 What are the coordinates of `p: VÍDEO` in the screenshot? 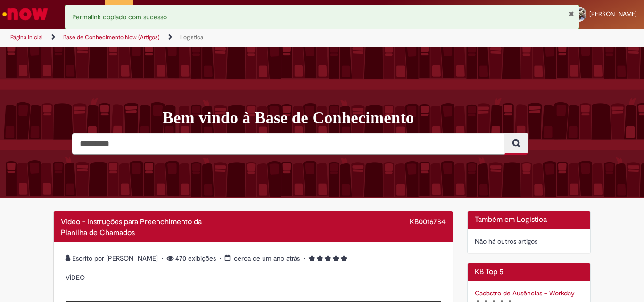 It's located at (253, 278).